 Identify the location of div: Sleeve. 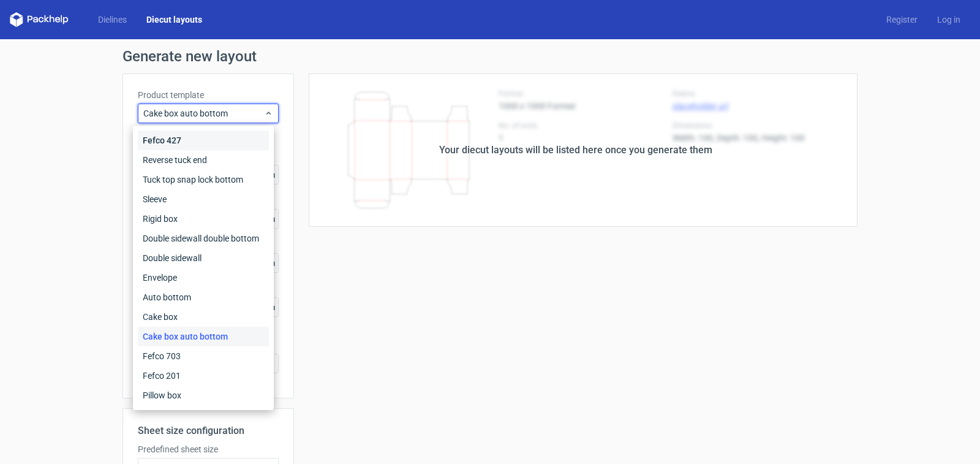
(203, 199).